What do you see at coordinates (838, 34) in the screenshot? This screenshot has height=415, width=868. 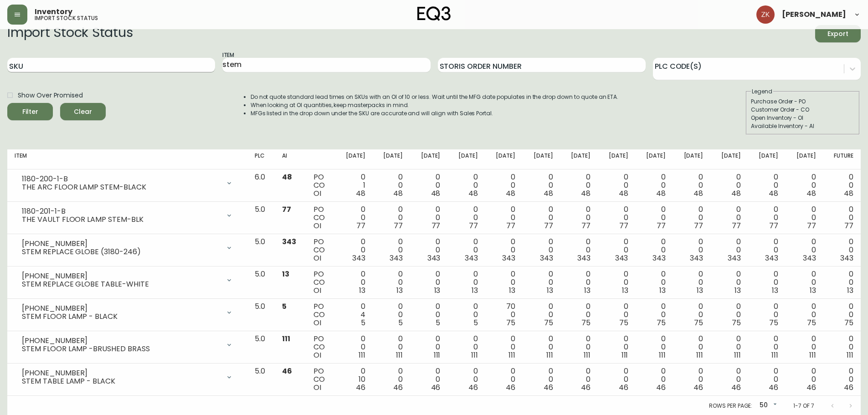 I see `button: Export` at bounding box center [838, 34].